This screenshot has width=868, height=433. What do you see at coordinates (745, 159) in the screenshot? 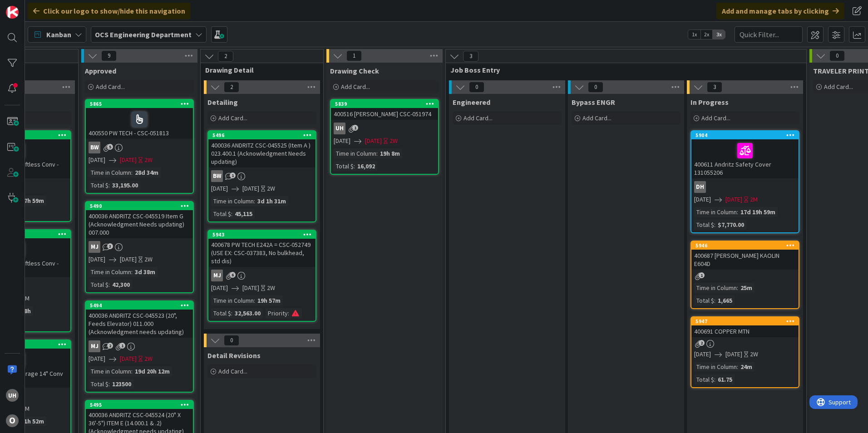
I see `div: 400611 Andritz Safety Cover 131055206` at bounding box center [745, 159].